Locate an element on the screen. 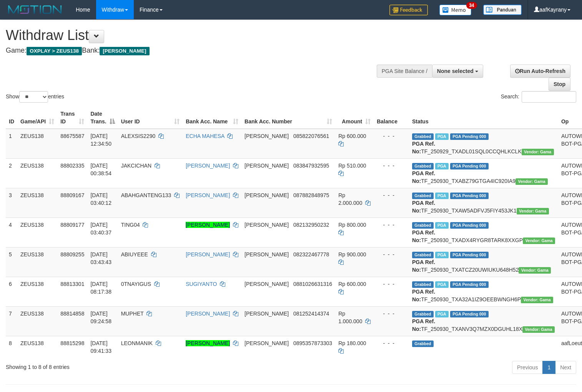  td: 2 is located at coordinates (11, 173).